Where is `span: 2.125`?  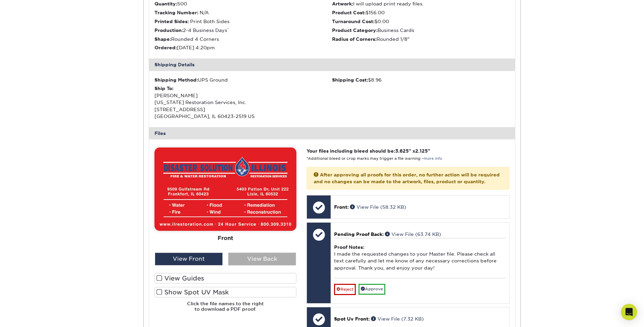 span: 2.125 is located at coordinates (421, 151).